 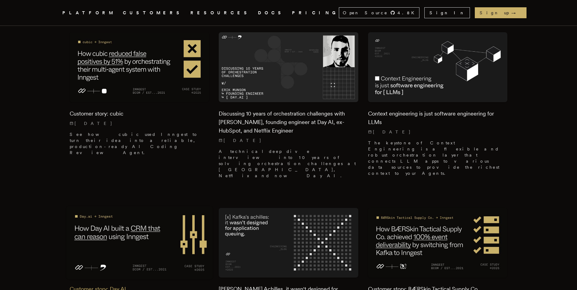 I want to click on img: Featured image for Customer story: cubic blog post, so click(x=139, y=67).